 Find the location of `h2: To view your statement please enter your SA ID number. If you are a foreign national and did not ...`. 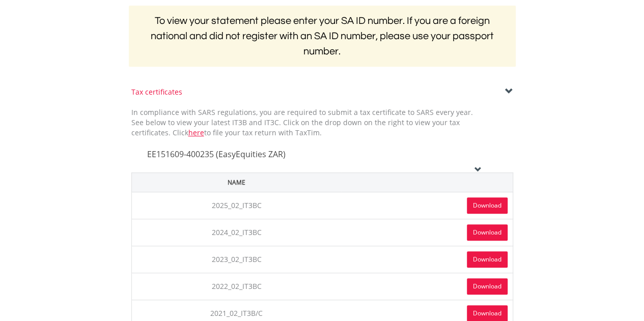

h2: To view your statement please enter your SA ID number. If you are a foreign national and did not ... is located at coordinates (322, 36).